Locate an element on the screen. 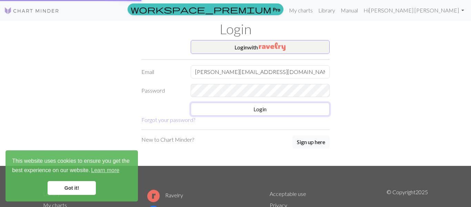  a: learn more about cookies is located at coordinates (105, 170).